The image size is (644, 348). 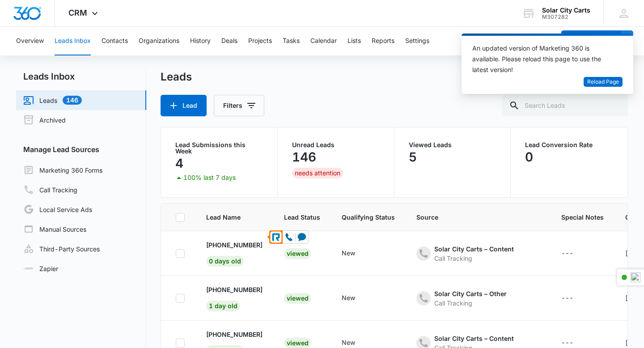 What do you see at coordinates (41, 269) in the screenshot?
I see `a: Zapier` at bounding box center [41, 269].